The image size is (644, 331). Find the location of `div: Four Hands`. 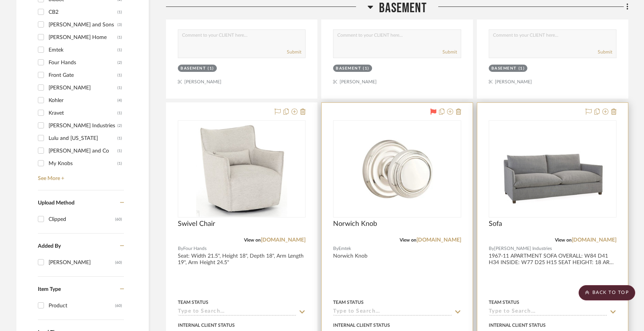

div: Four Hands is located at coordinates (83, 63).